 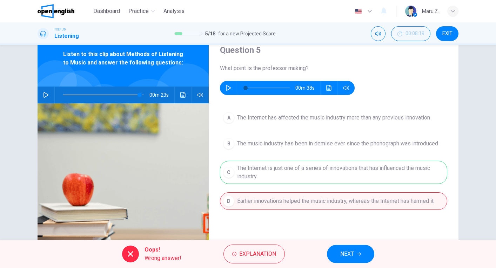 What do you see at coordinates (107, 11) in the screenshot?
I see `span: Dashboard` at bounding box center [107, 11].